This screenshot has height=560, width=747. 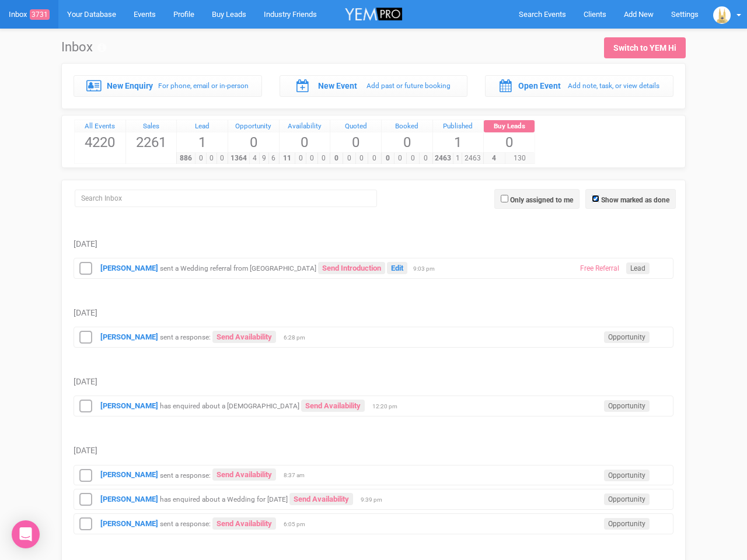 I want to click on a: Availability, so click(x=305, y=127).